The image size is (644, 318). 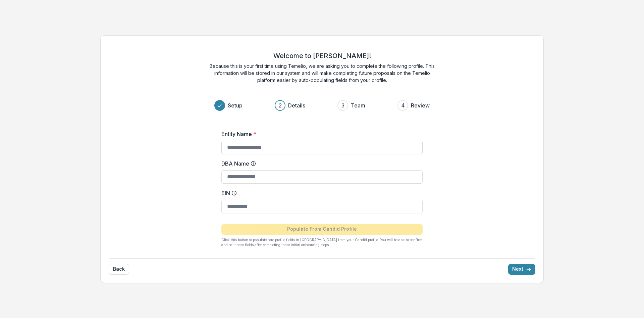 What do you see at coordinates (320, 193) in the screenshot?
I see `label: EIN` at bounding box center [320, 193].